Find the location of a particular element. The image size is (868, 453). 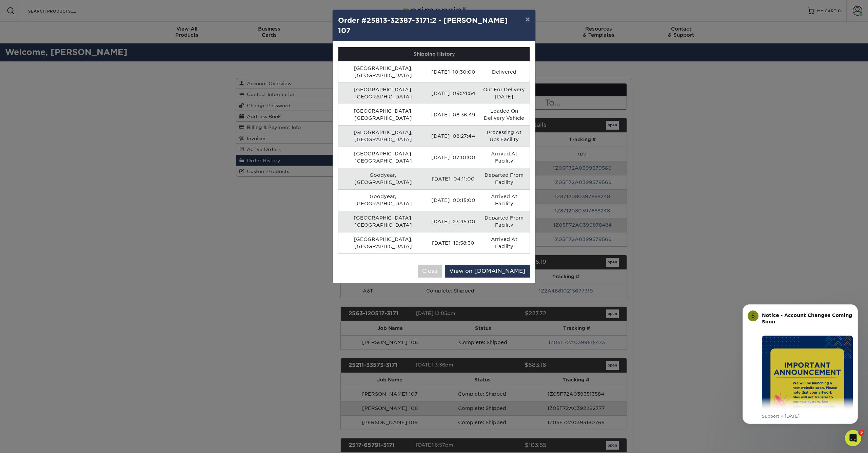

span: 5 is located at coordinates (862, 433).